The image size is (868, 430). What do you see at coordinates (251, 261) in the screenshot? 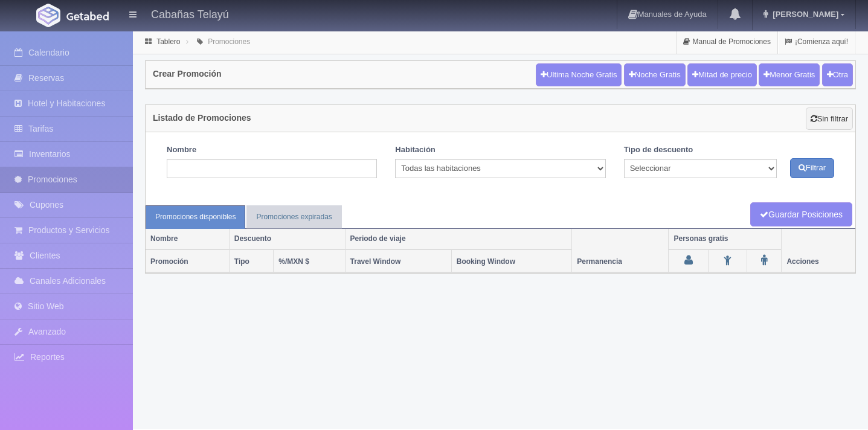
I see `th: Tipo` at bounding box center [251, 261].